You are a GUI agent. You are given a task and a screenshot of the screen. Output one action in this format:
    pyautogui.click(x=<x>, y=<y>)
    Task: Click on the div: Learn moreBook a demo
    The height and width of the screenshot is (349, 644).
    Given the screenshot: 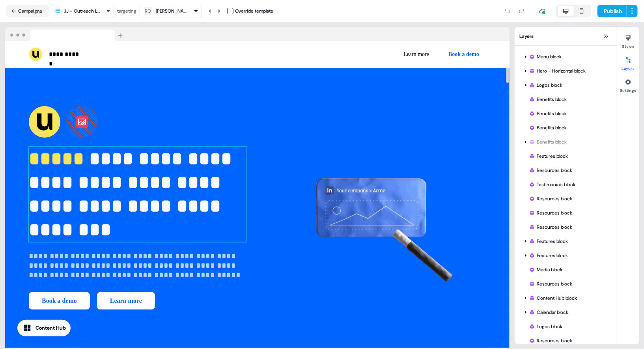 What is the action you would take?
    pyautogui.click(x=373, y=54)
    